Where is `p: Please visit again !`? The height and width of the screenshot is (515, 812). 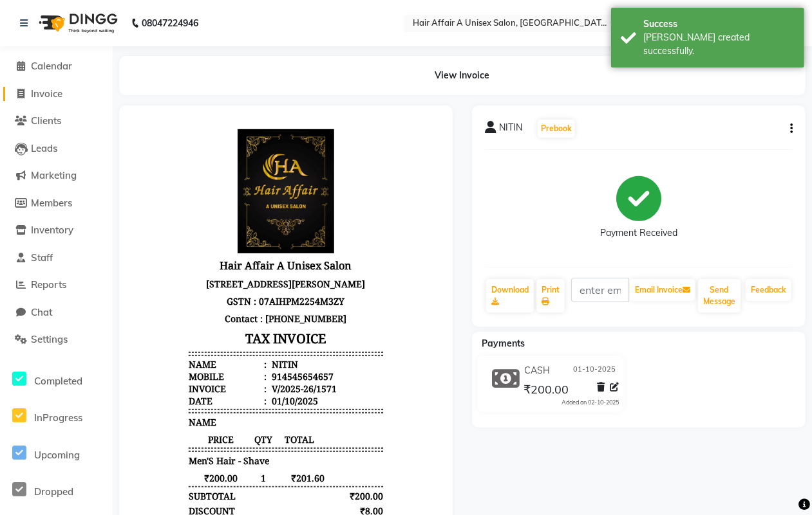
p: Please visit again ! is located at coordinates (154, 489).